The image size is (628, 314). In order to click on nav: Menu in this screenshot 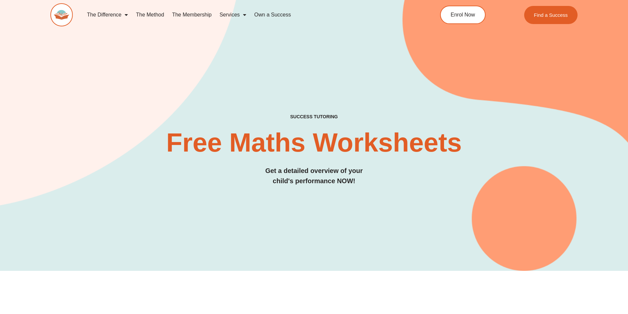, I will do `click(246, 15)`.